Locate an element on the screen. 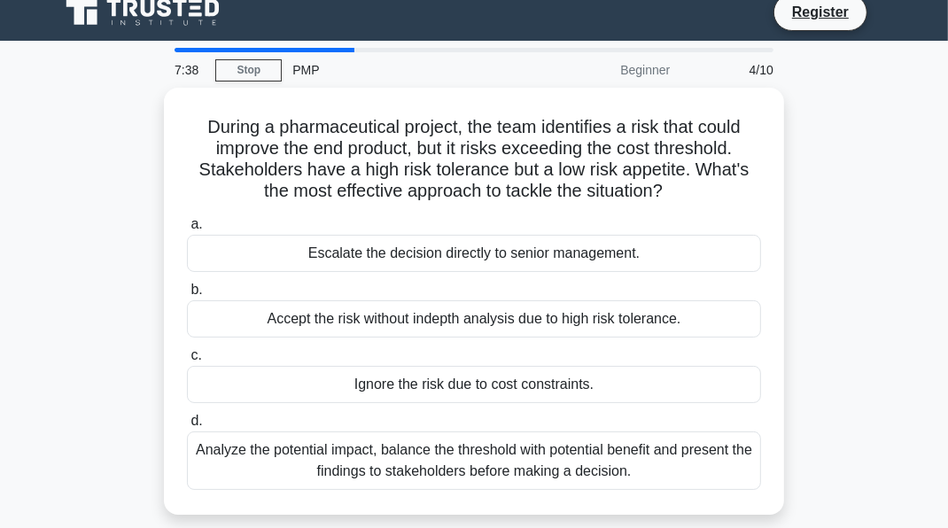  div: Ignore the risk due to cost constraints. is located at coordinates (474, 384).